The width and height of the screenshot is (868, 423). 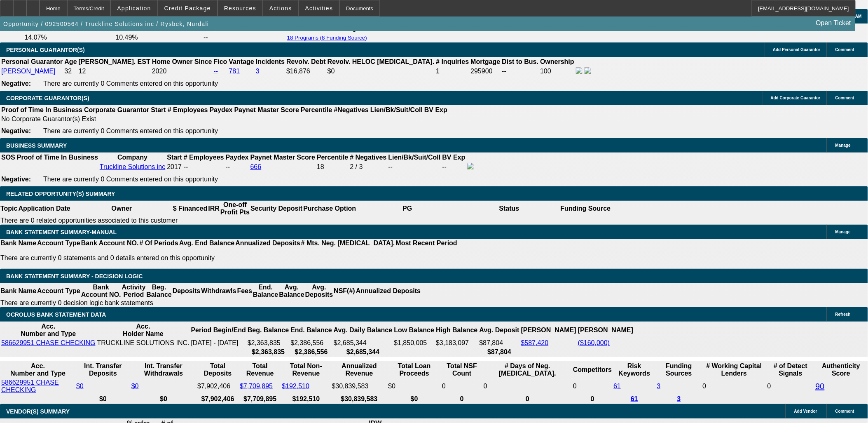 I want to click on td: 1, so click(x=452, y=71).